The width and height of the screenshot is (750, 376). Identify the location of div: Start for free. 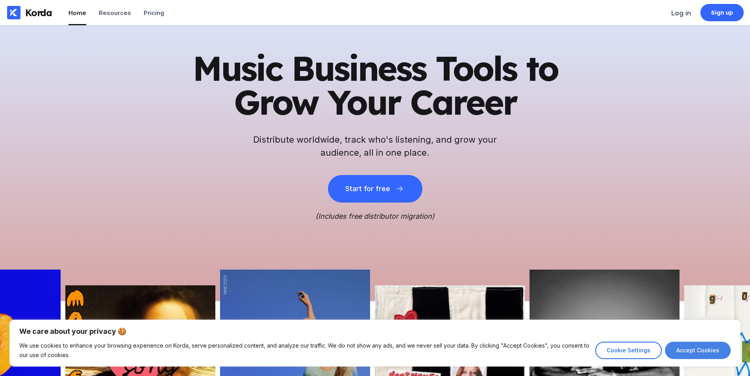
(368, 189).